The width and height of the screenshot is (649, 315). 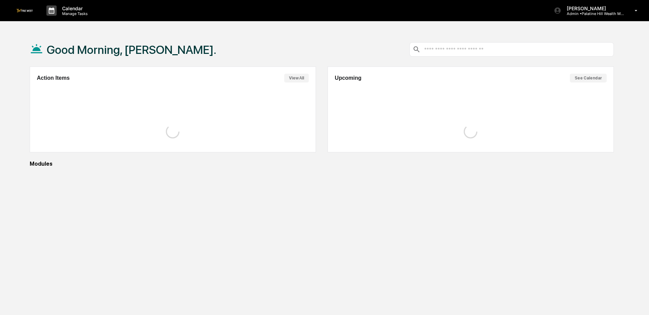 What do you see at coordinates (297, 78) in the screenshot?
I see `button: View All` at bounding box center [297, 78].